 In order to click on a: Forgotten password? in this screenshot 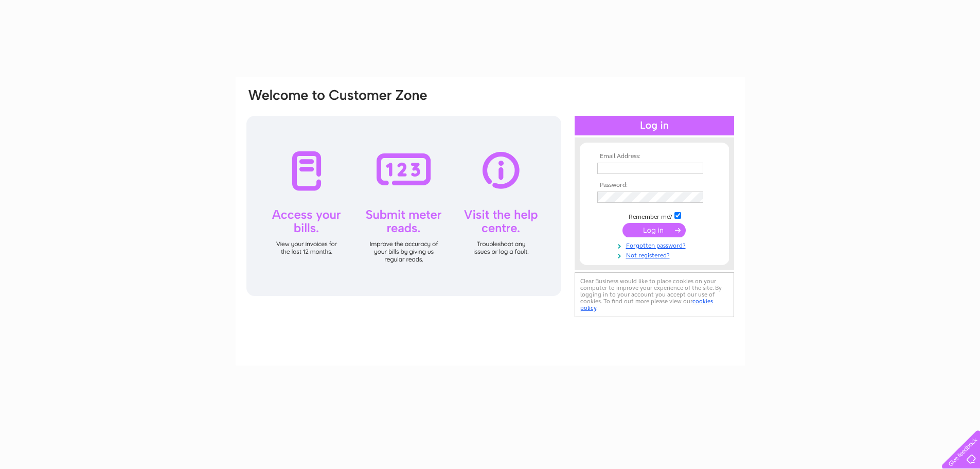, I will do `click(656, 245)`.